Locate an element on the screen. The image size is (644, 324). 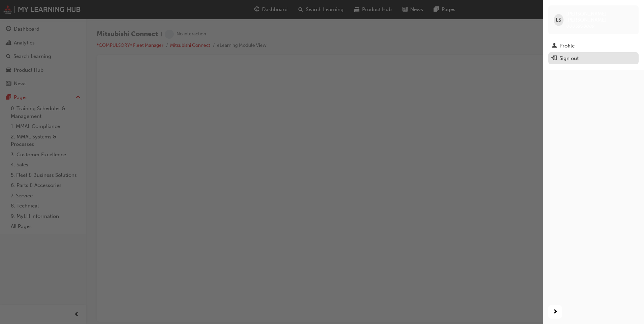
div: Profile is located at coordinates (567, 46).